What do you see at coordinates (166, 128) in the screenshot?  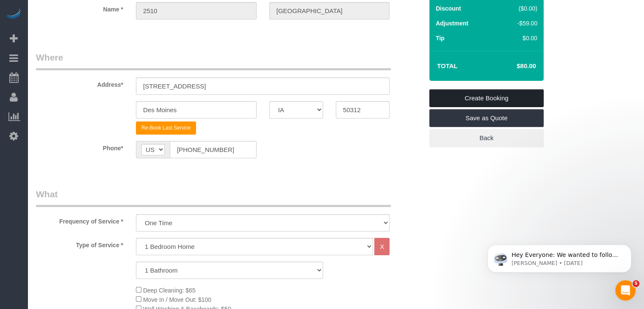 I see `button: Re-Book Last Service` at bounding box center [166, 128].